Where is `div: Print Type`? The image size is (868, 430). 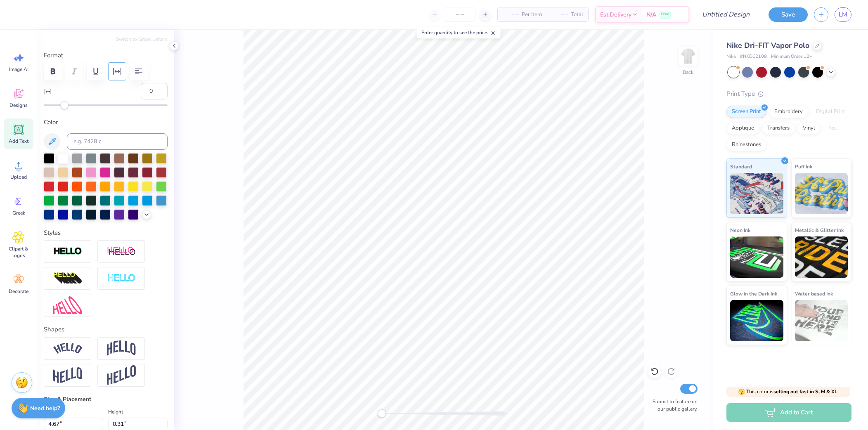 div: Print Type is located at coordinates (789, 94).